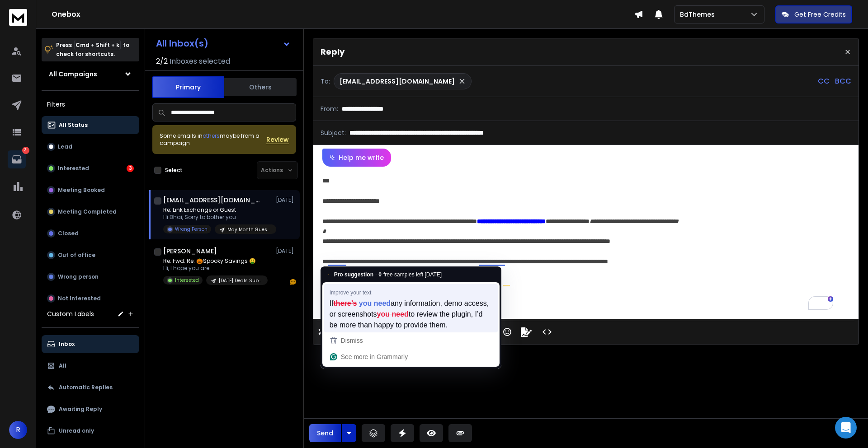 The height and width of the screenshot is (448, 868). What do you see at coordinates (18, 430) in the screenshot?
I see `button: R` at bounding box center [18, 430].